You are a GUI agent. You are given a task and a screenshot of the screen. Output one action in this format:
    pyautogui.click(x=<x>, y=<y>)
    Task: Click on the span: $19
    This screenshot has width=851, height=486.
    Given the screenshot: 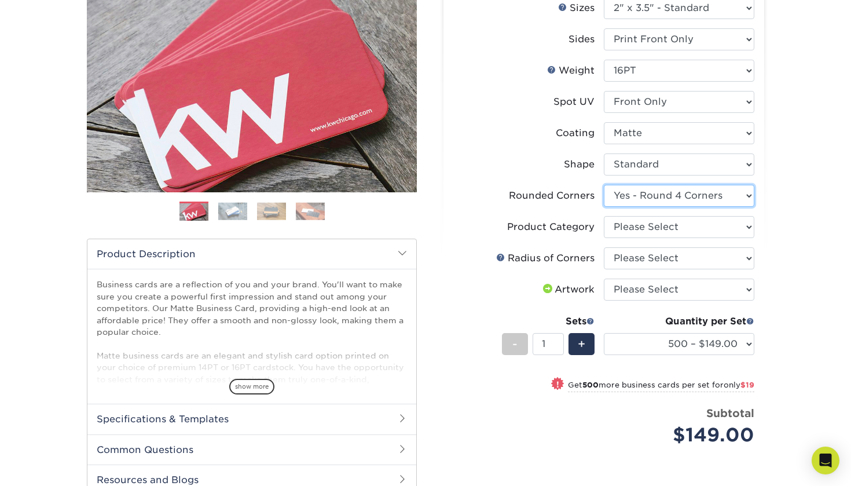 What is the action you would take?
    pyautogui.click(x=747, y=384)
    